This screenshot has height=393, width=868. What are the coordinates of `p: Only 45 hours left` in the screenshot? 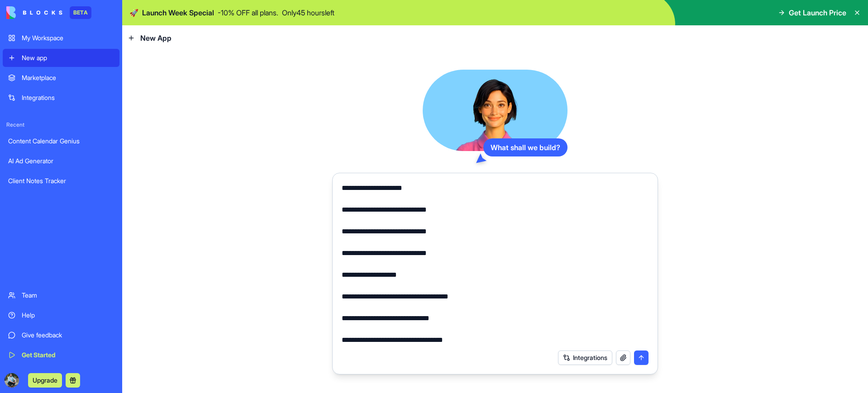 It's located at (308, 12).